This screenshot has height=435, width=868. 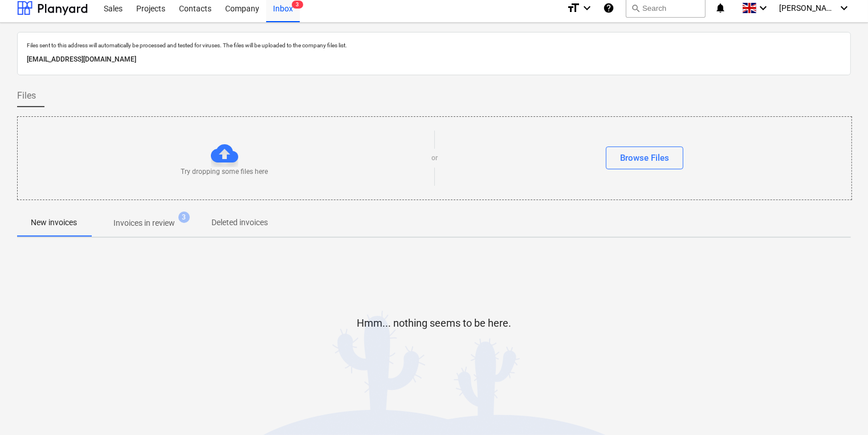 What do you see at coordinates (840, 408) in the screenshot?
I see `div: Chat Widget` at bounding box center [840, 408].